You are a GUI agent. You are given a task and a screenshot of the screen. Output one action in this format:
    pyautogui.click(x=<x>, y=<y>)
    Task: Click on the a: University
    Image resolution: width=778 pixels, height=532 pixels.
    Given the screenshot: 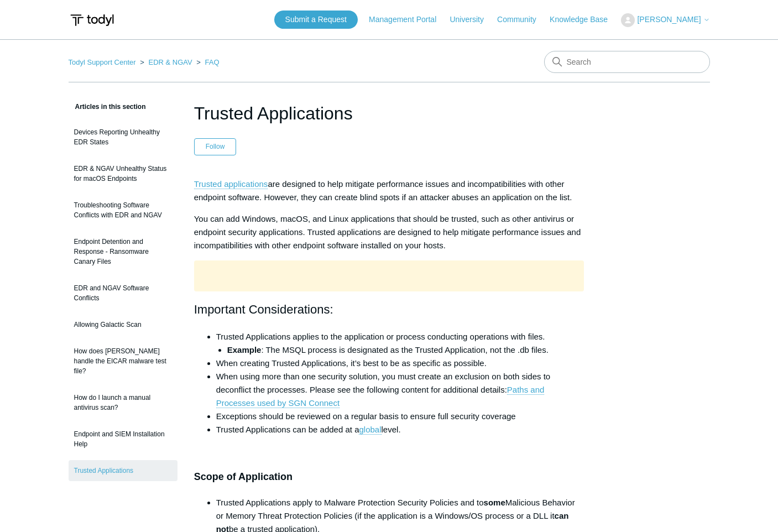 What is the action you would take?
    pyautogui.click(x=472, y=19)
    